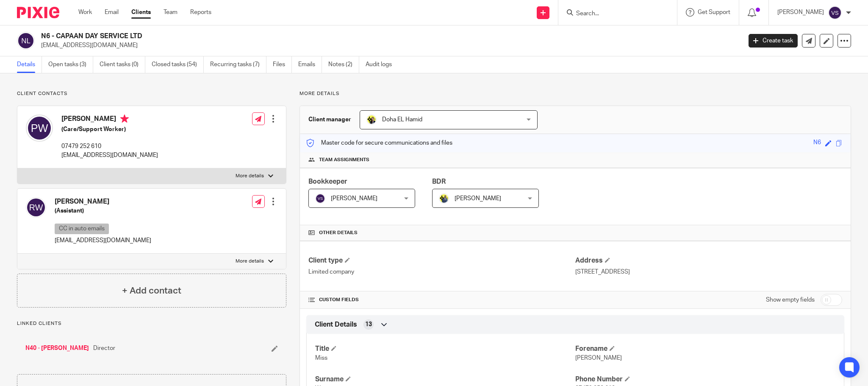 The image size is (868, 386). Describe the element at coordinates (439, 182) in the screenshot. I see `span: BDR` at that location.